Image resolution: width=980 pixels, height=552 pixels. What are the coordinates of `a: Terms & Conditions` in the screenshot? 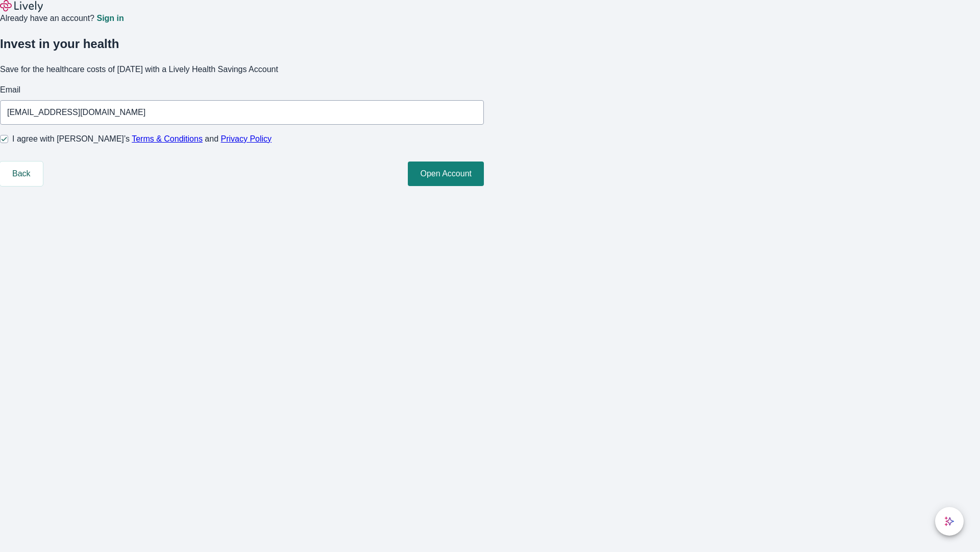 It's located at (167, 138).